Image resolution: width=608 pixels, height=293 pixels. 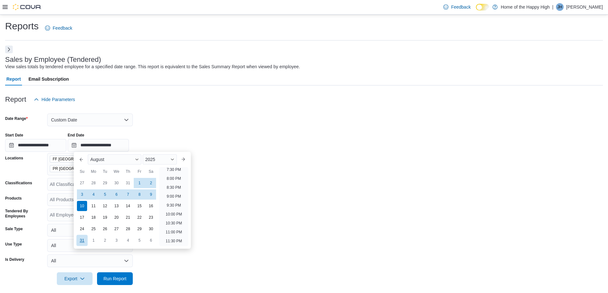 What do you see at coordinates (174, 206) in the screenshot?
I see `li: 9:30 PM` at bounding box center [174, 206].